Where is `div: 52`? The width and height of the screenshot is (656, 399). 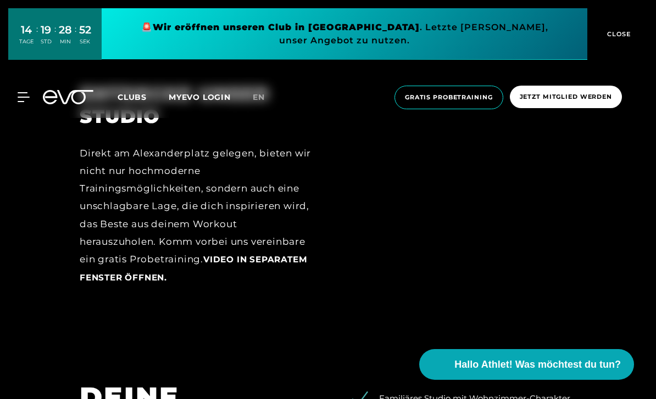
div: 52 is located at coordinates (85, 30).